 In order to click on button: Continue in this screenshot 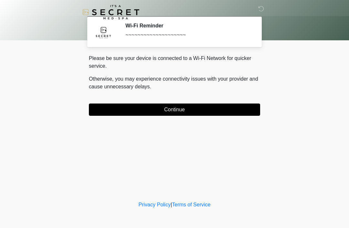, I will do `click(174, 110)`.